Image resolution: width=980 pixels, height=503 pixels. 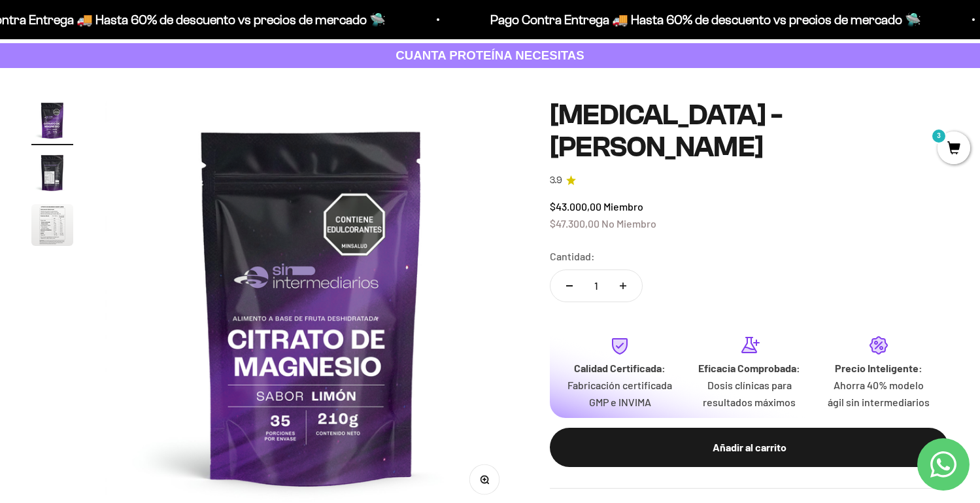 I want to click on span: Miembro, so click(x=623, y=206).